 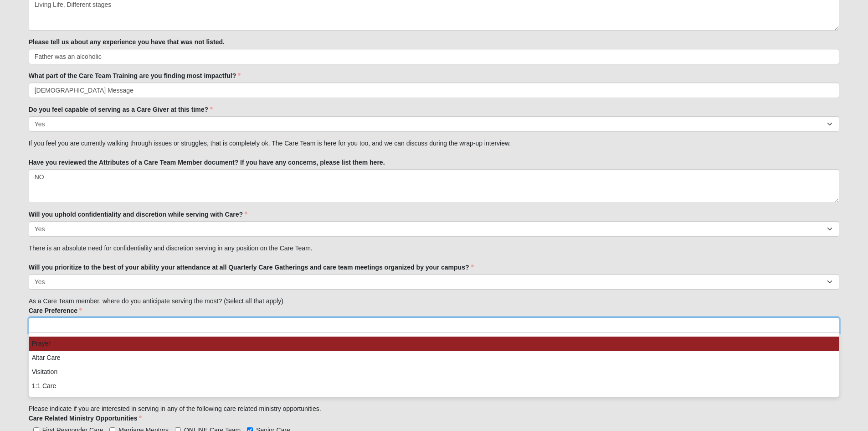 What do you see at coordinates (135, 76) in the screenshot?
I see `label: What part of the Care Team Training are you finding most impactful?` at bounding box center [135, 76].